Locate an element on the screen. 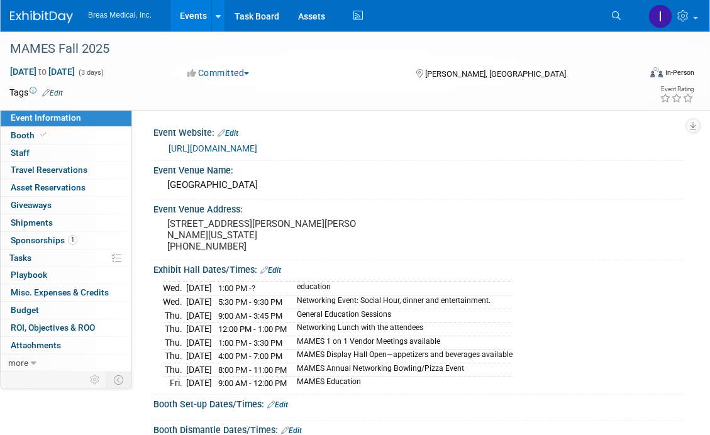 This screenshot has height=435, width=710. a: Event Information is located at coordinates (66, 118).